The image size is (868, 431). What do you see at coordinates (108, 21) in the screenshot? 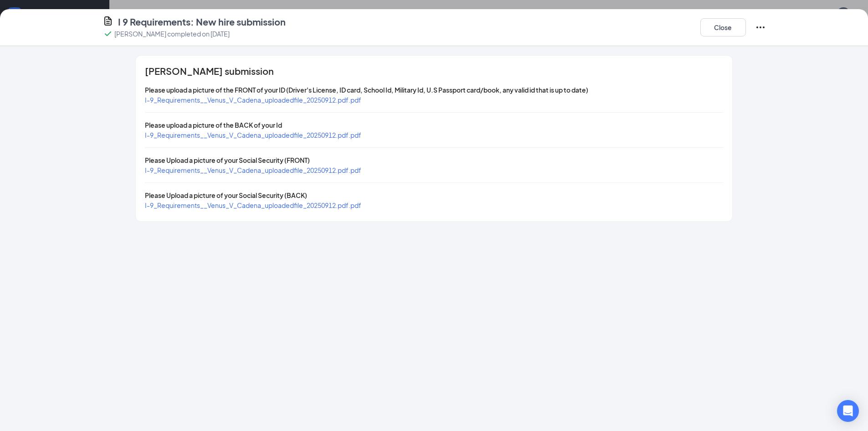
I see `svg: CustomFormIcon` at bounding box center [108, 21].